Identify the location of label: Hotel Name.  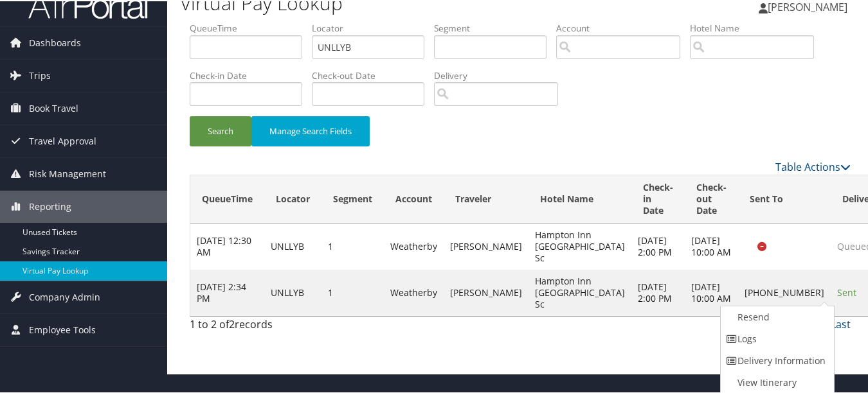
(757, 27).